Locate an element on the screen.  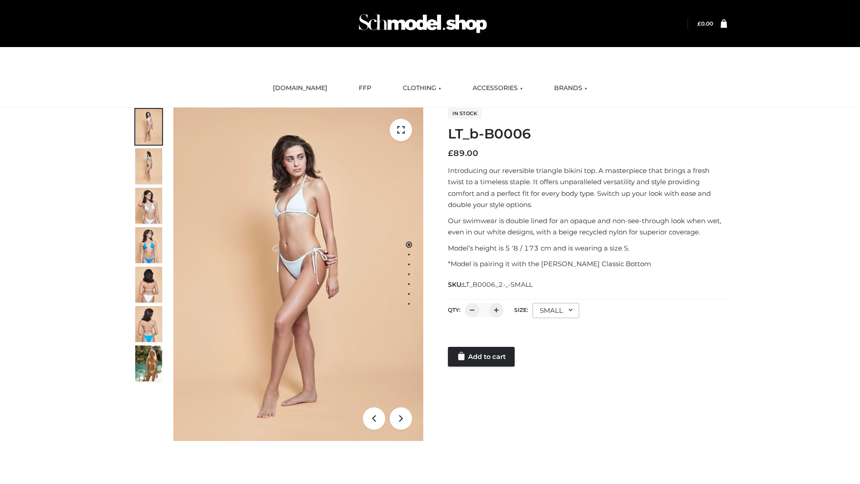
a: ACCESSORIES is located at coordinates (498, 88).